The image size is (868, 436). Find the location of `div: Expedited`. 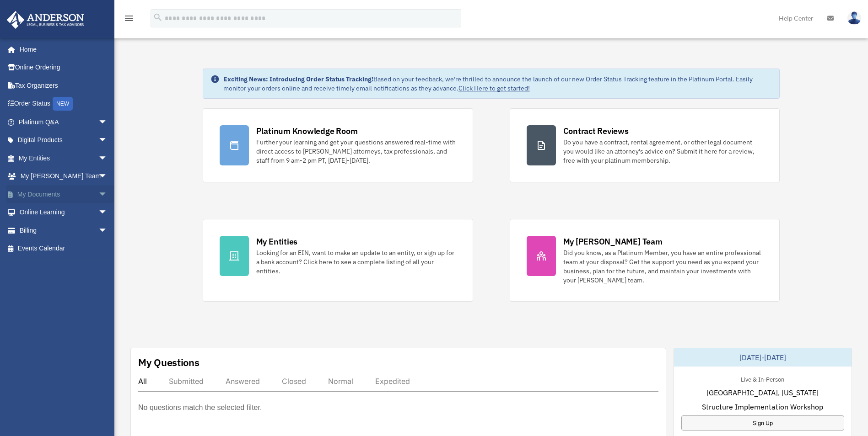

div: Expedited is located at coordinates (393, 381).